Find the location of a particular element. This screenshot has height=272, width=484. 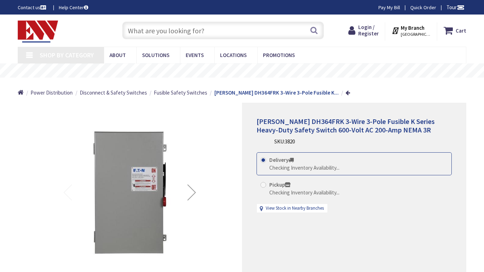

span: 3820 is located at coordinates (290, 141).